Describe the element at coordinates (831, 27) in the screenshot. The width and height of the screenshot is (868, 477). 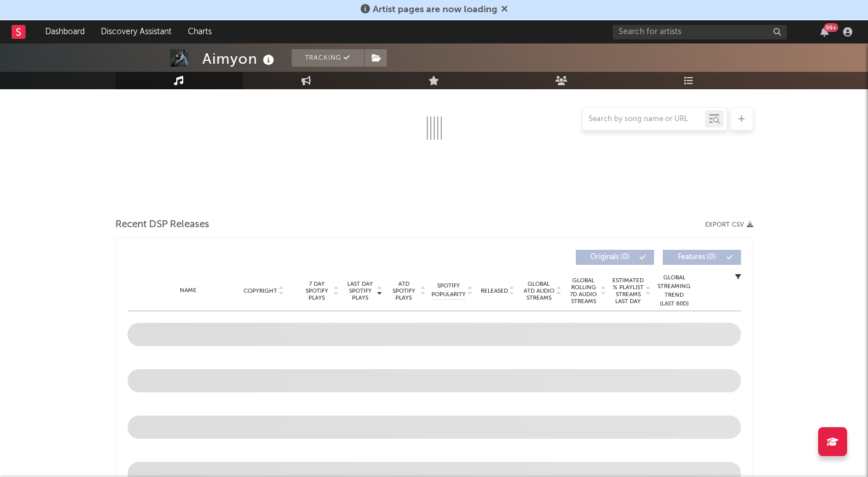
I see `div: 99 +` at that location.